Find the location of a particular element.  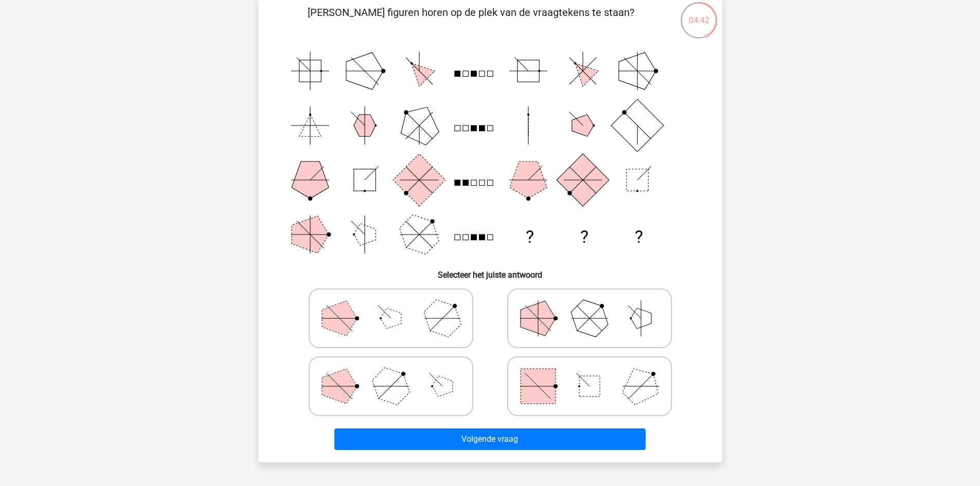

h6: Selecteer het juiste antwoord is located at coordinates (490, 271).